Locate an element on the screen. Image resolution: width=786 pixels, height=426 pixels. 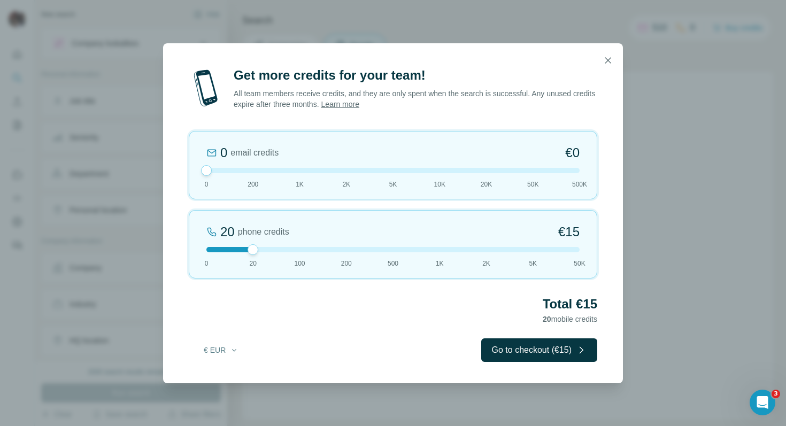
span: €0 is located at coordinates (572, 153).